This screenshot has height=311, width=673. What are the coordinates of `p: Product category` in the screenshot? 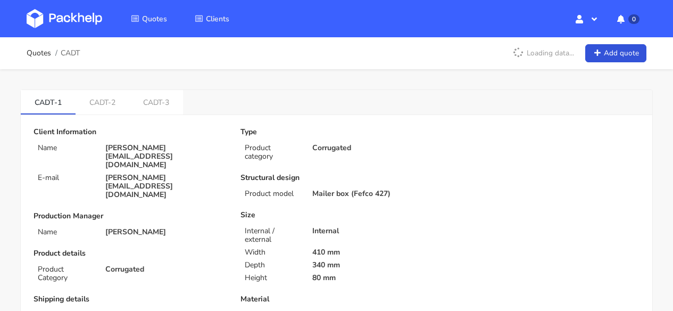 It's located at (272, 152).